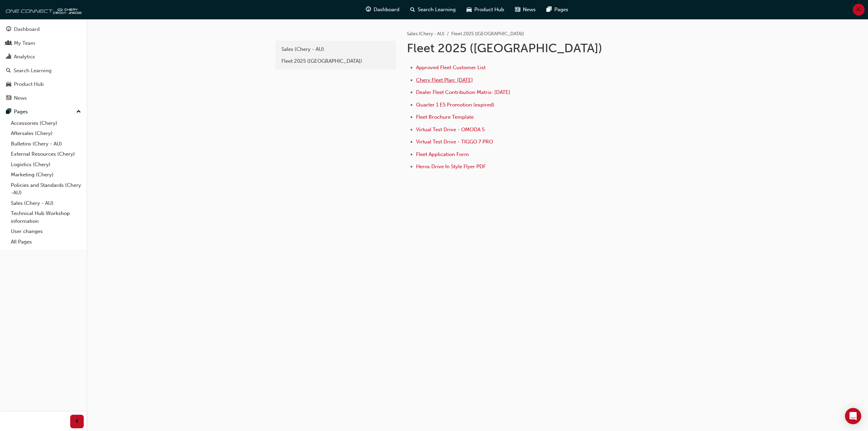 This screenshot has height=431, width=868. I want to click on span: JC, so click(859, 9).